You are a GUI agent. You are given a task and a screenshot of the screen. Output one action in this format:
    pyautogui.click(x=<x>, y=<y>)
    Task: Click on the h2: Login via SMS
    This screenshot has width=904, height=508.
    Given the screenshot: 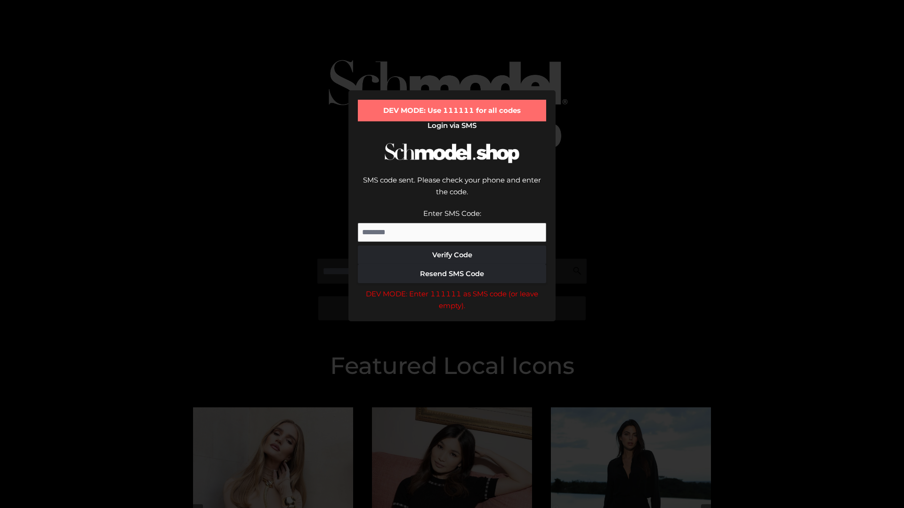 What is the action you would take?
    pyautogui.click(x=452, y=126)
    